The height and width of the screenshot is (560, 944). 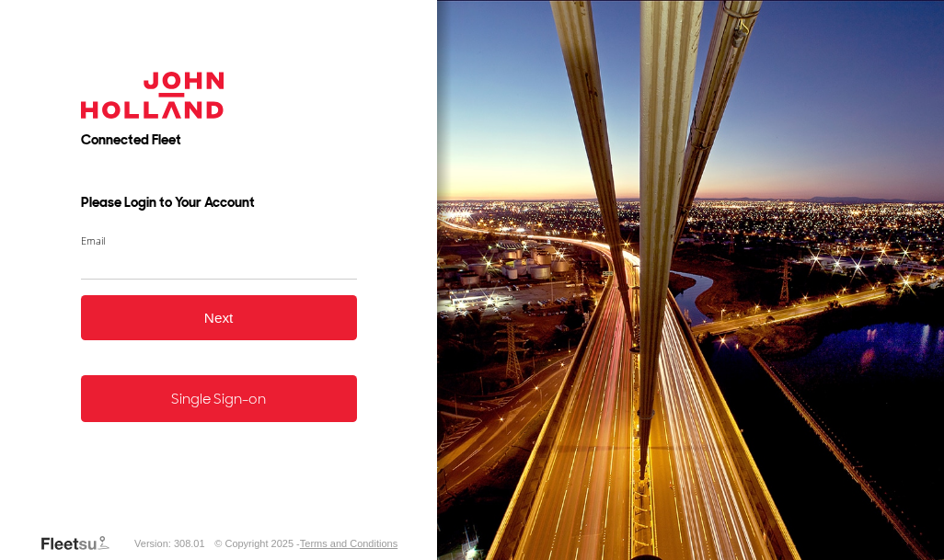 What do you see at coordinates (219, 317) in the screenshot?
I see `button: Next` at bounding box center [219, 317].